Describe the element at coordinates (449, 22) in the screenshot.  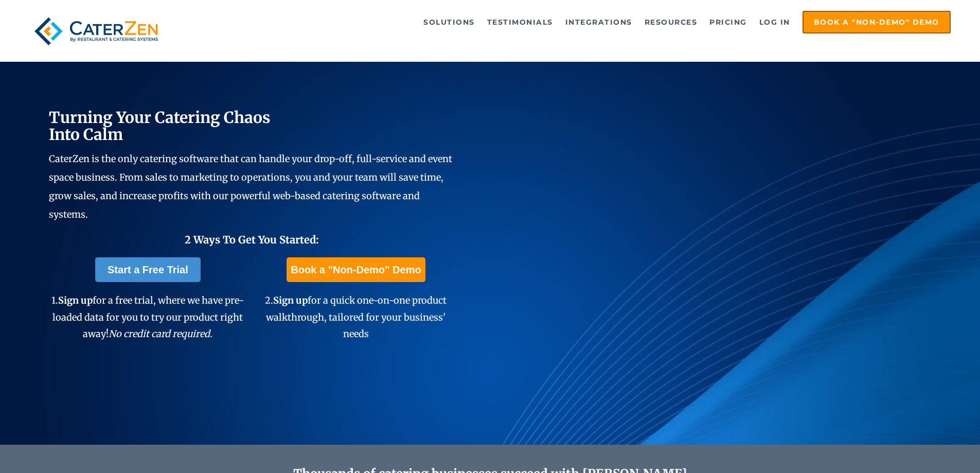
I see `a: Solutions` at that location.